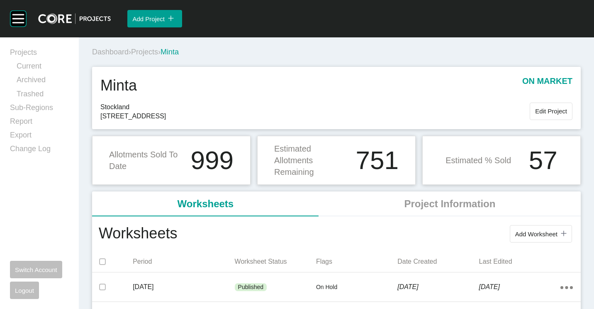 The image size is (594, 309). What do you see at coordinates (205, 204) in the screenshot?
I see `li: Worksheets` at bounding box center [205, 204].